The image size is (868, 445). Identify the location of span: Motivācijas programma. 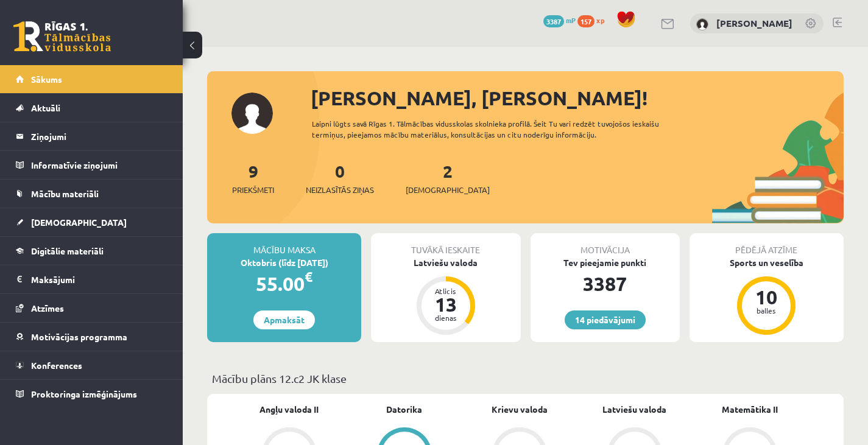
(80, 337).